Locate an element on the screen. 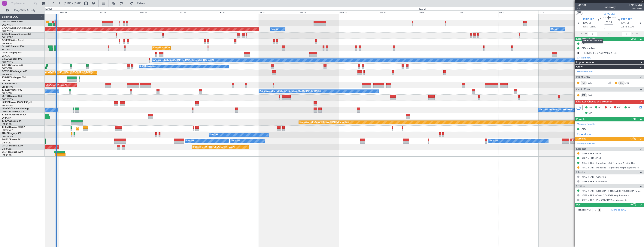  span: 22:15 is located at coordinates (624, 27).